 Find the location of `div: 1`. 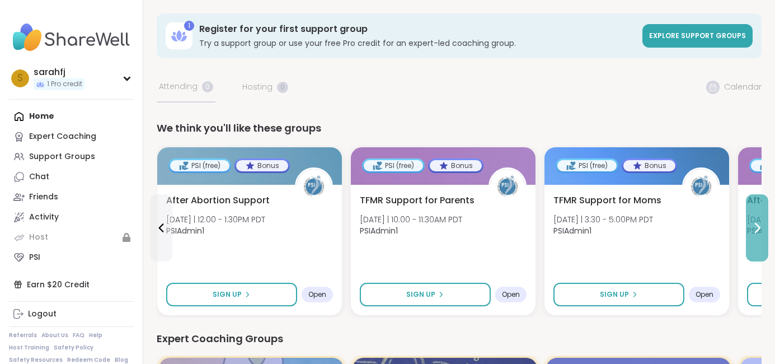

div: 1 is located at coordinates (189, 26).